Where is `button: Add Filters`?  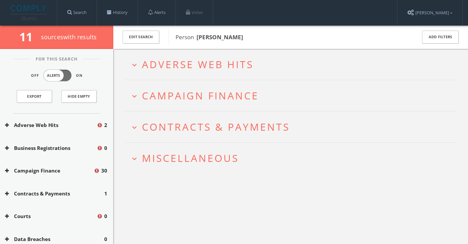
button: Add Filters is located at coordinates (440, 37).